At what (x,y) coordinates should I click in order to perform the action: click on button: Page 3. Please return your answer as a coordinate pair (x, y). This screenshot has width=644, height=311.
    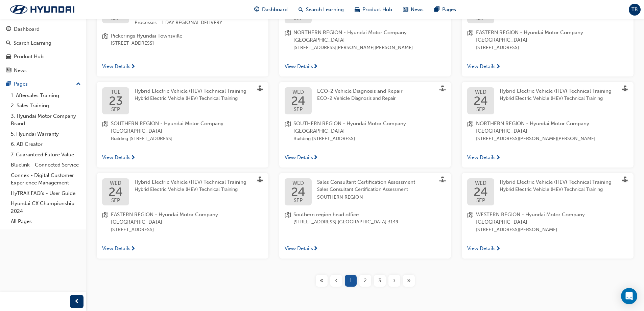
    Looking at the image, I should click on (380, 280).